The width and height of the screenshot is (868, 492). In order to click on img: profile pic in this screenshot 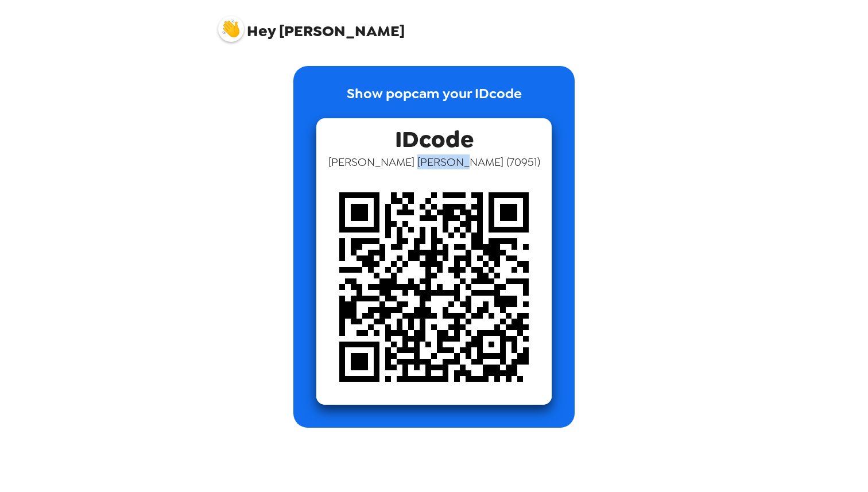, I will do `click(230, 29)`.